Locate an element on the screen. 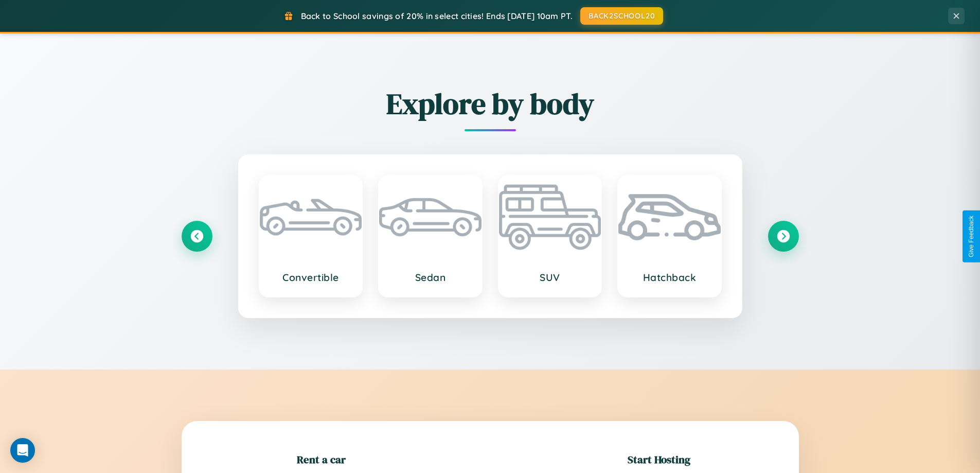  div: Open Intercom Messenger is located at coordinates (23, 450).